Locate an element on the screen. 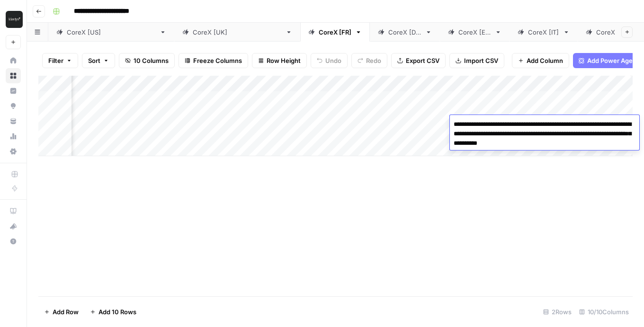 The image size is (644, 327). button: Export CSV is located at coordinates (418, 61).